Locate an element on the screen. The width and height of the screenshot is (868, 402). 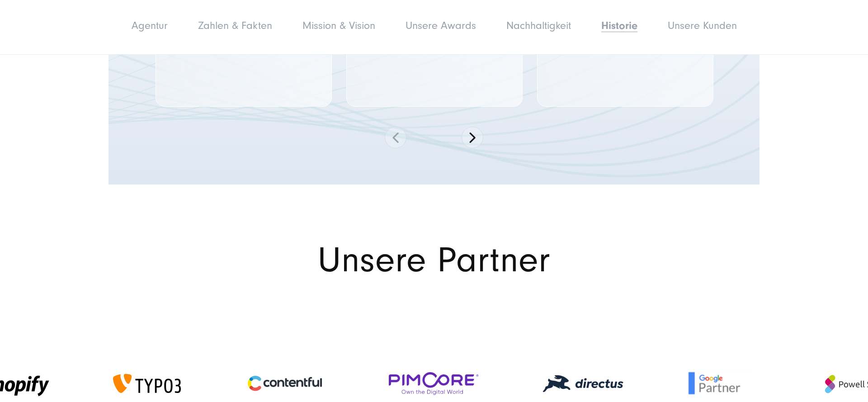
img: contentful-logo-RGB-claim is located at coordinates (285, 383).